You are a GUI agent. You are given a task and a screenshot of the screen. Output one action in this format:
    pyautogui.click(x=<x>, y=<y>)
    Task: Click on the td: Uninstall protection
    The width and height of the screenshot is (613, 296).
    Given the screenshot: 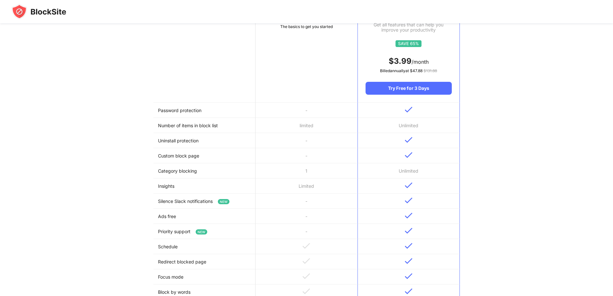 What is the action you would take?
    pyautogui.click(x=204, y=140)
    